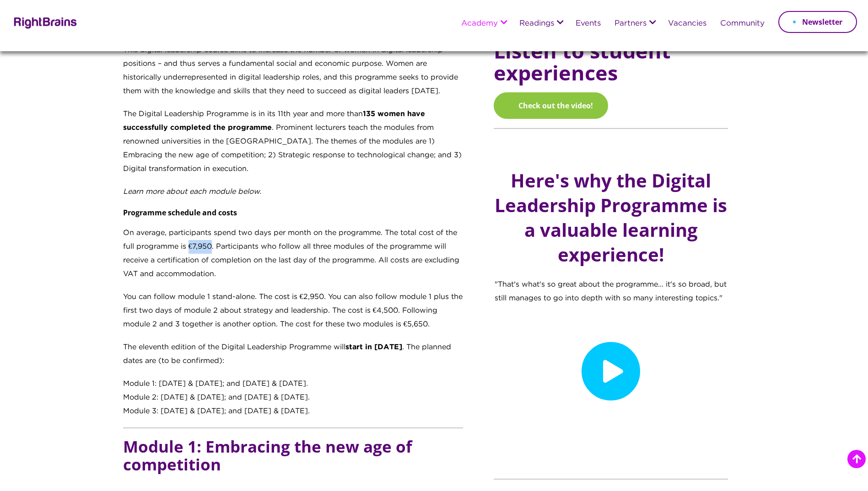 The image size is (868, 491). I want to click on a: Community, so click(742, 24).